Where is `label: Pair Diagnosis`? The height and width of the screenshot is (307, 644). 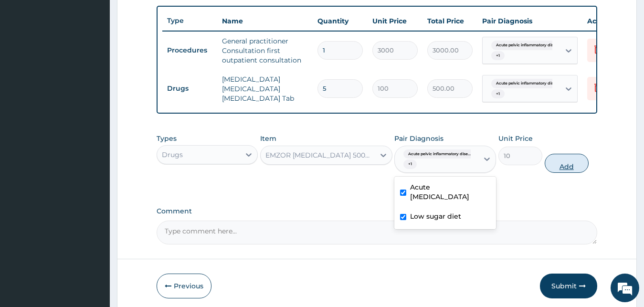 label: Pair Diagnosis is located at coordinates (419, 138).